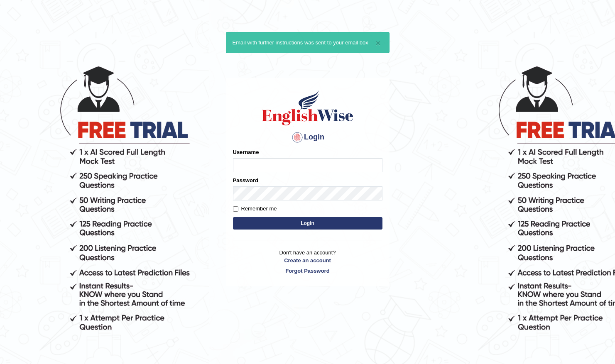 The height and width of the screenshot is (364, 615). Describe the element at coordinates (308, 260) in the screenshot. I see `a: Create an account` at that location.